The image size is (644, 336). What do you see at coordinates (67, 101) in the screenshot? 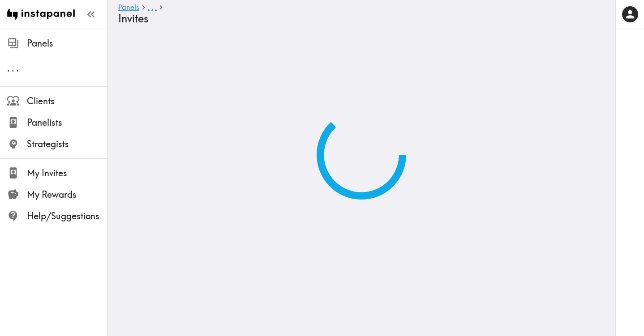
I see `span: Clients` at bounding box center [67, 101].